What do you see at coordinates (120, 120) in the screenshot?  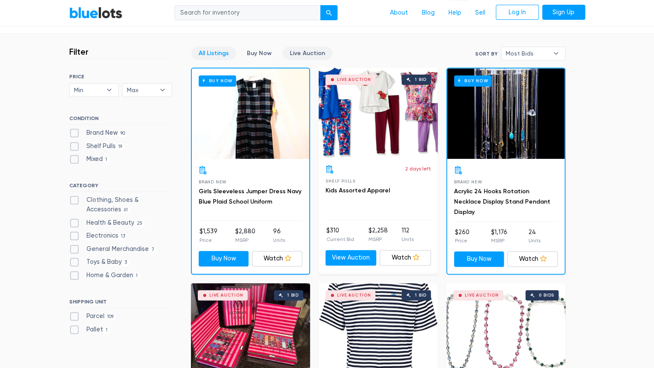 I see `h6: CONDITION` at bounding box center [120, 120].